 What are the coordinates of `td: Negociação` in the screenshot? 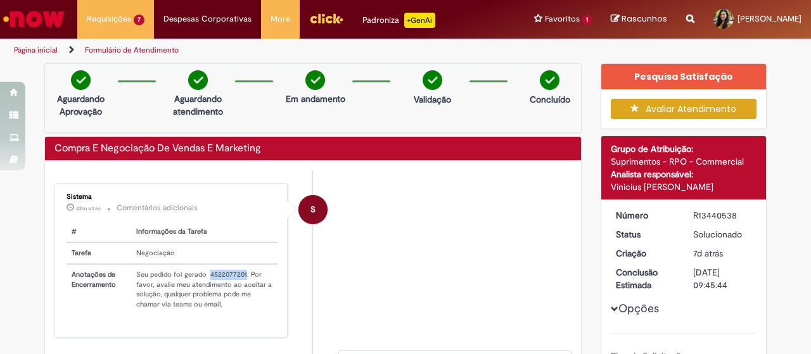 It's located at (204, 254).